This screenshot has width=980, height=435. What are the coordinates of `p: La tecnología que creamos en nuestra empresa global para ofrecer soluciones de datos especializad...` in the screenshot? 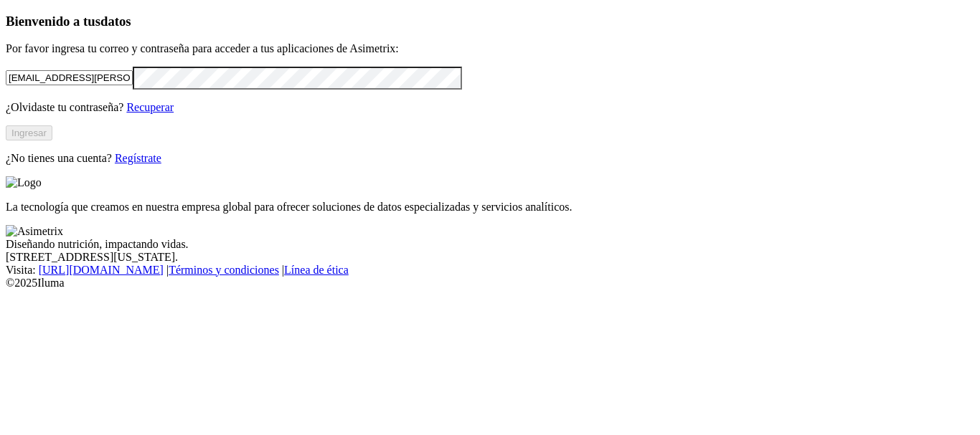 It's located at (490, 207).